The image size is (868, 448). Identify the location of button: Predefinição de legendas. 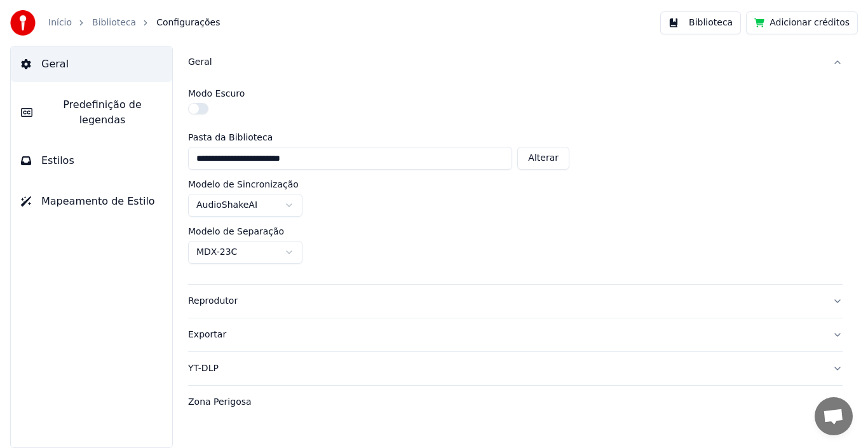
(91, 113).